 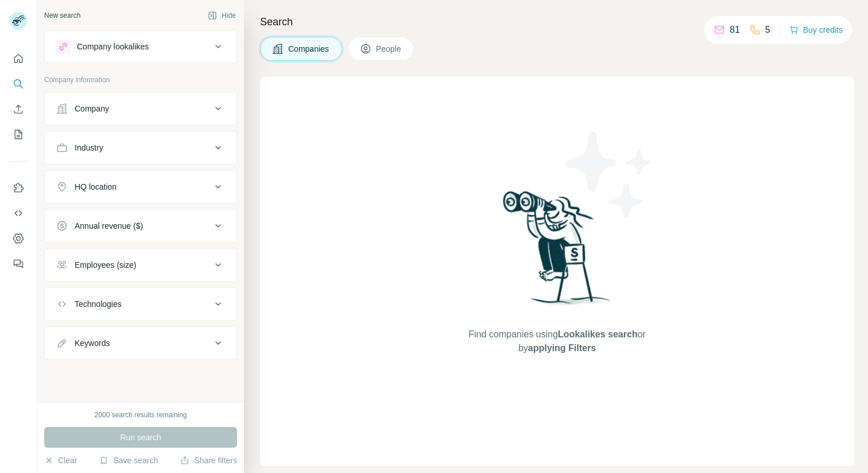 What do you see at coordinates (18, 109) in the screenshot?
I see `button: Enrich CSV` at bounding box center [18, 109].